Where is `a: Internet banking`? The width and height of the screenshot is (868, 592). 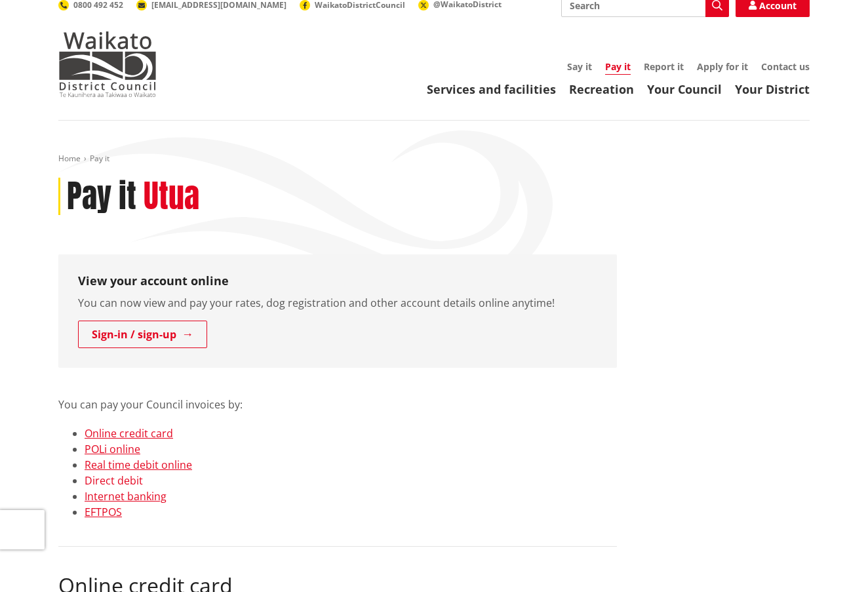 a: Internet banking is located at coordinates (125, 497).